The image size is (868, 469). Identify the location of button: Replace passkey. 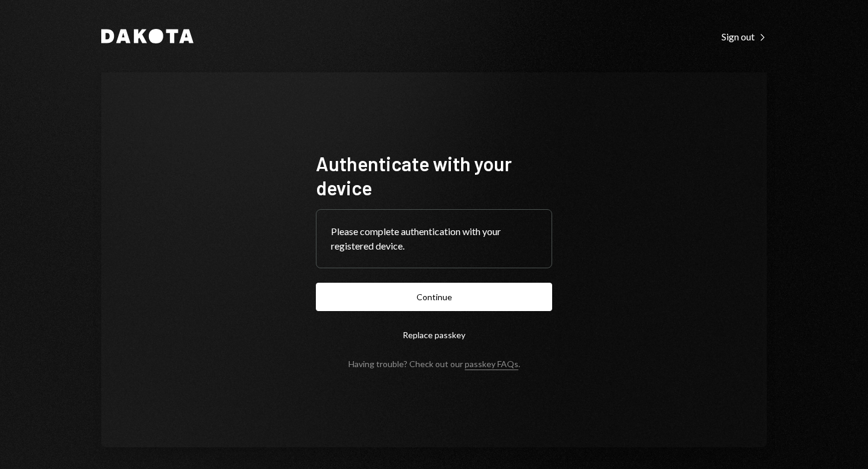
(434, 335).